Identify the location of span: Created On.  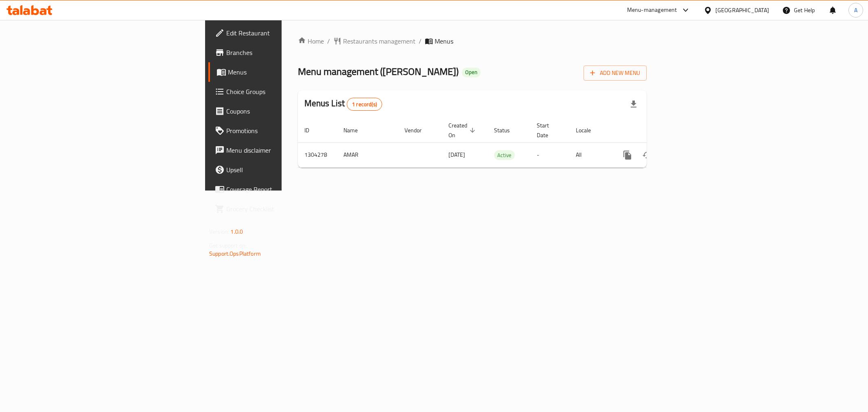
(463, 131).